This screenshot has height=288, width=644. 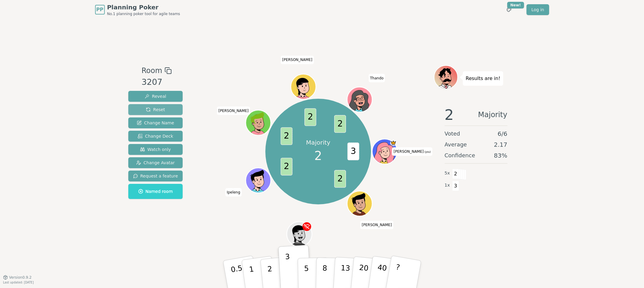 What do you see at coordinates (503, 134) in the screenshot?
I see `span: 6 / 6` at bounding box center [503, 134].